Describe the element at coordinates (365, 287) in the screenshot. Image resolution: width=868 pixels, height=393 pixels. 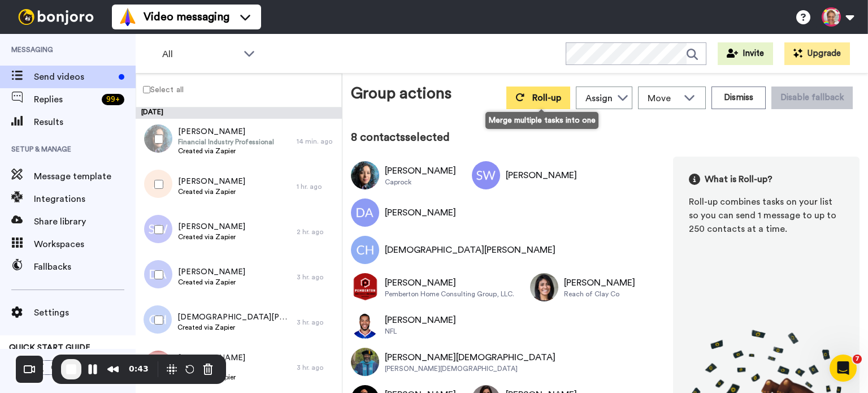
I see `img: Image of Jerome Pemberton` at that location.